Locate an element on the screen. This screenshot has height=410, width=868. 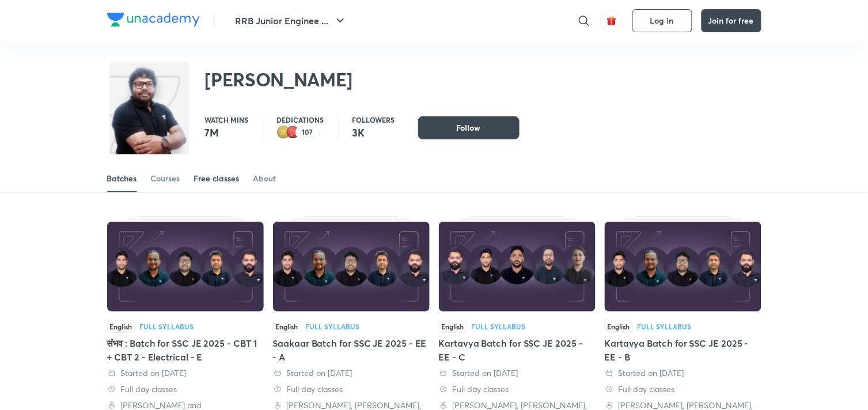
p: 107 is located at coordinates (307, 133).